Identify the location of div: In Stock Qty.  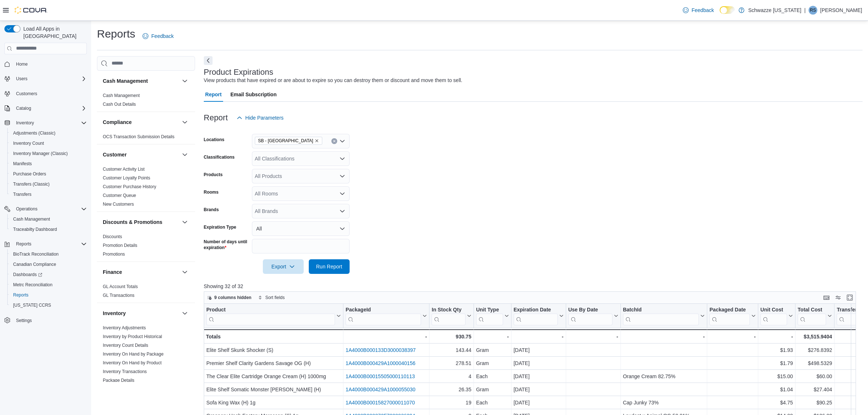
(448, 316).